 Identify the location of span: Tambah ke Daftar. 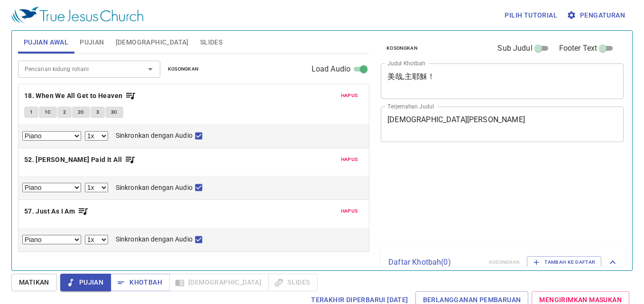
(564, 262).